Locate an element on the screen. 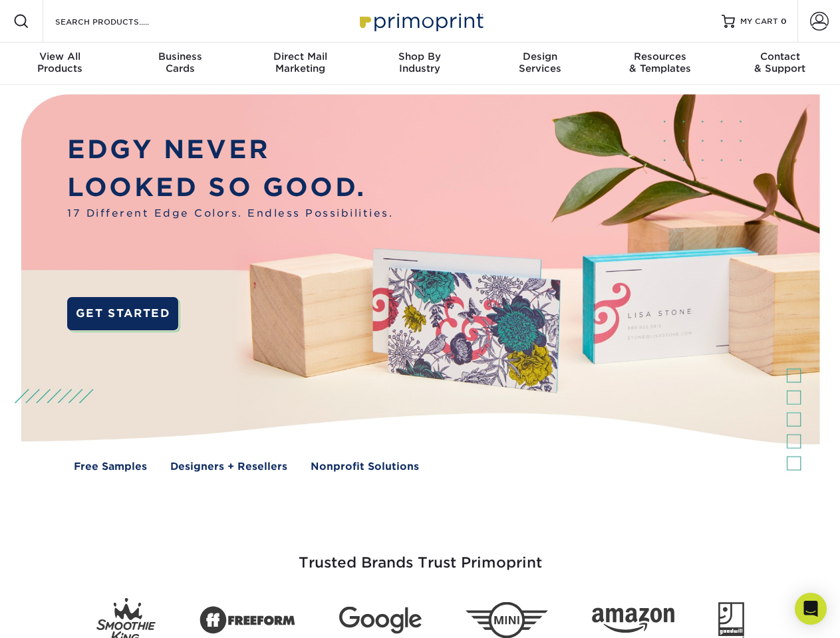 This screenshot has height=638, width=840. div: Open Intercom Messenger is located at coordinates (811, 609).